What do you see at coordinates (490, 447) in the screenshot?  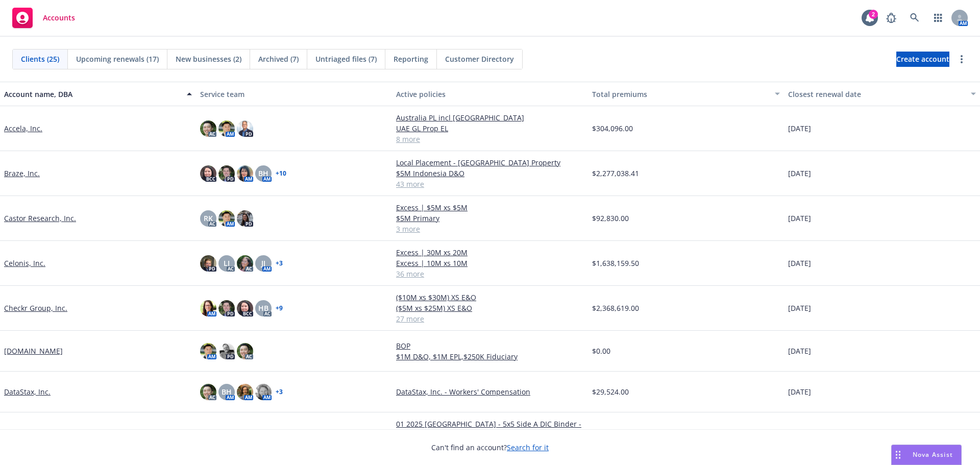 I see `span: Can't find an account?` at bounding box center [490, 447].